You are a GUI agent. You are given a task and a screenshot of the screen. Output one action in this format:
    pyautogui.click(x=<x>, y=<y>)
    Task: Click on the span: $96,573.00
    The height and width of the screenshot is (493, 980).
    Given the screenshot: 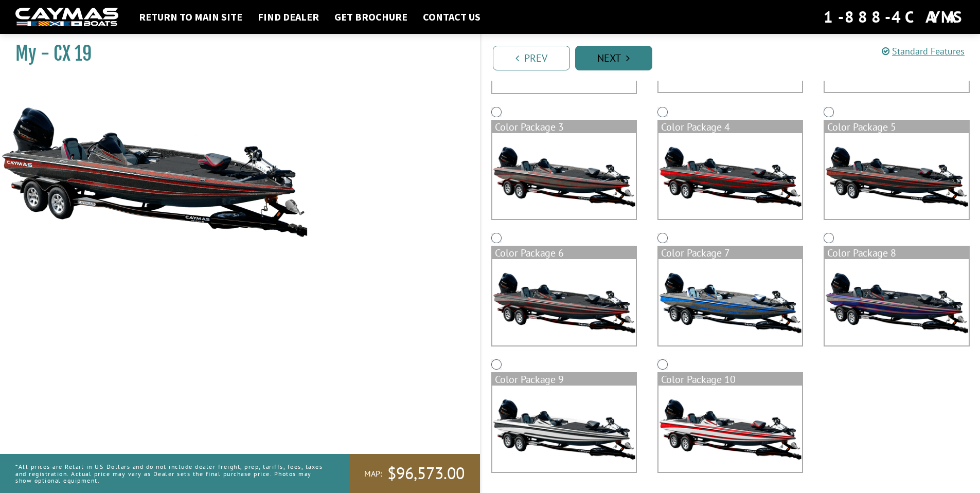 What is the action you would take?
    pyautogui.click(x=426, y=473)
    